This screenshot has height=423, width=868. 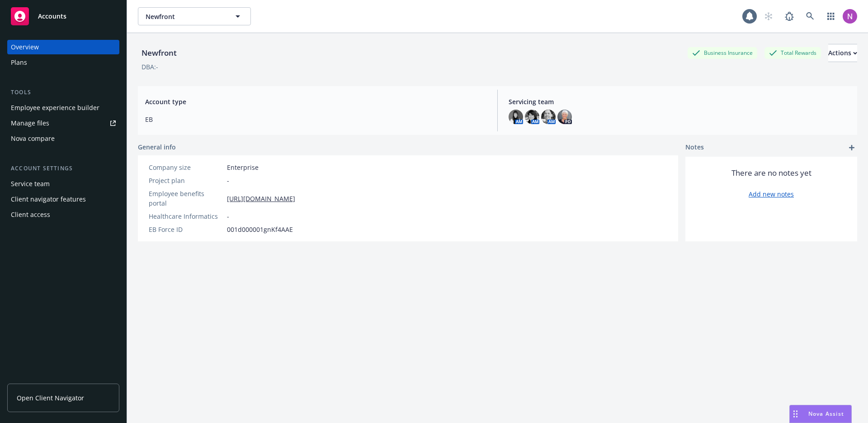 What do you see at coordinates (694, 148) in the screenshot?
I see `span: Notes` at bounding box center [694, 148].